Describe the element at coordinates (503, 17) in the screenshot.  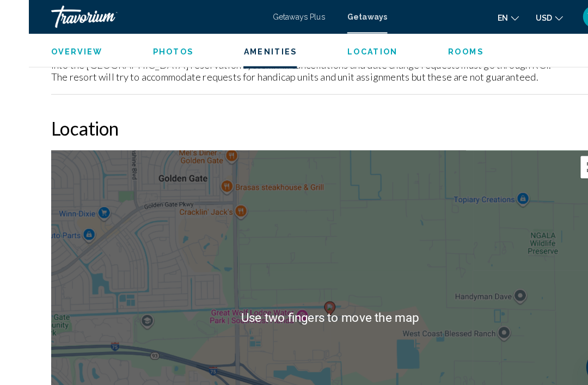
I see `span: USD` at that location.